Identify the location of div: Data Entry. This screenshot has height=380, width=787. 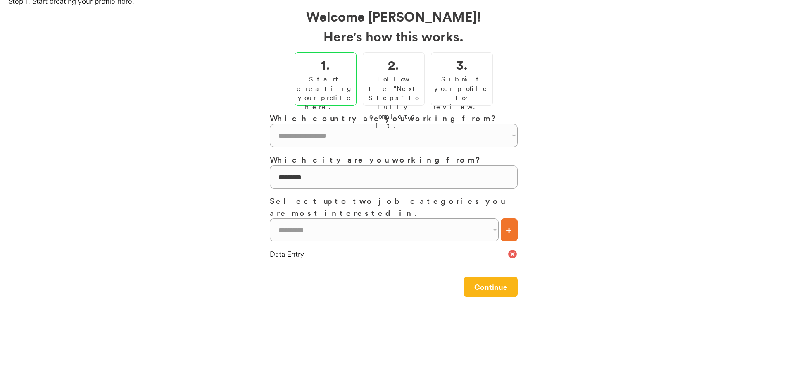
(388, 254).